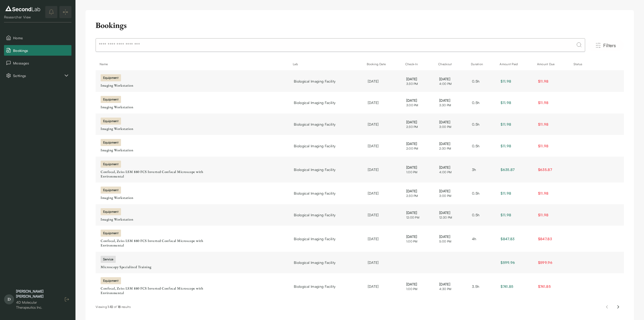 Image resolution: width=644 pixels, height=320 pixels. Describe the element at coordinates (481, 169) in the screenshot. I see `div: 3 h` at that location.